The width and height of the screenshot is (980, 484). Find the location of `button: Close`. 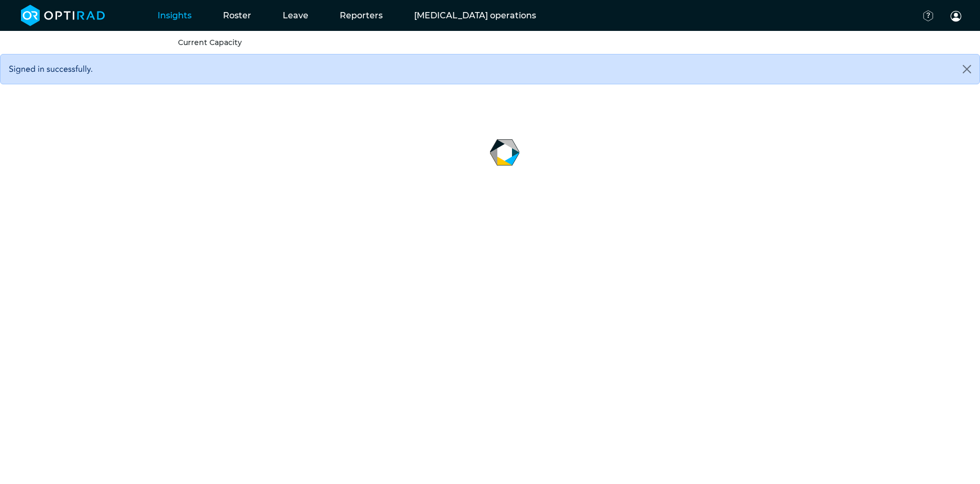

button: Close is located at coordinates (966, 69).